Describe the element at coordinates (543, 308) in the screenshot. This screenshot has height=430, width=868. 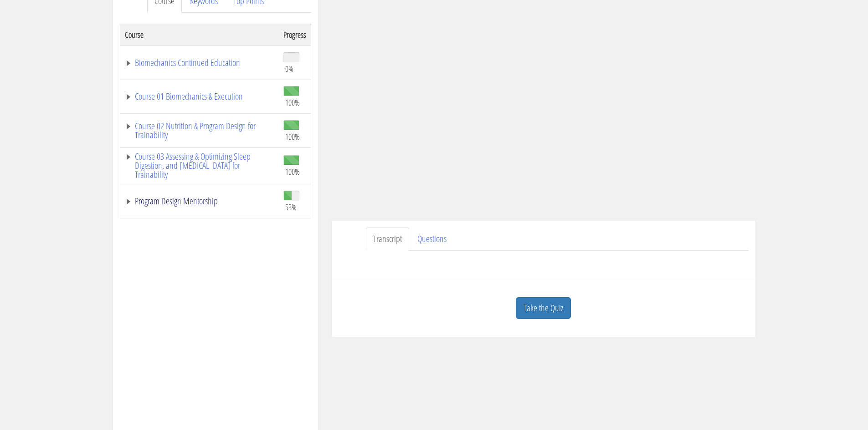
I see `a: Take the Quiz` at that location.